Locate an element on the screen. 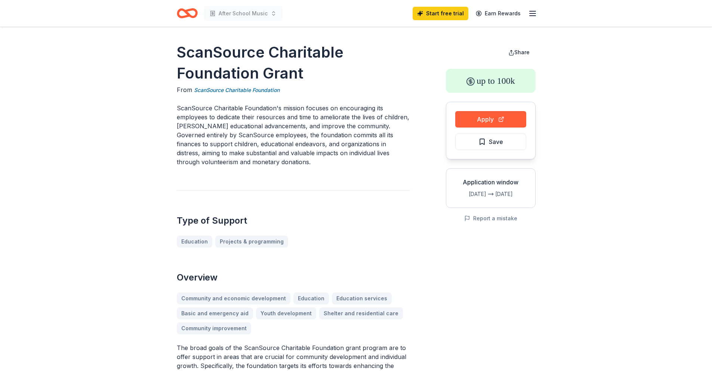 Image resolution: width=712 pixels, height=371 pixels. button: Share is located at coordinates (519, 52).